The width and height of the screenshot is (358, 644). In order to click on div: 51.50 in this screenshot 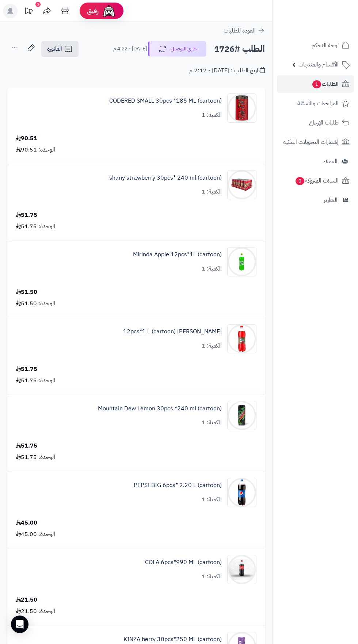, I will do `click(27, 292)`.